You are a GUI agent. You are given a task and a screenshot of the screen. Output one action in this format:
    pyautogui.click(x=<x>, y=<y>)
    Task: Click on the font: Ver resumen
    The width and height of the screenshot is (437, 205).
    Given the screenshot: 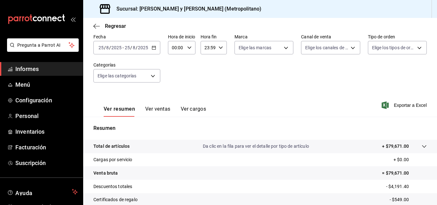 What is the action you would take?
    pyautogui.click(x=119, y=109)
    